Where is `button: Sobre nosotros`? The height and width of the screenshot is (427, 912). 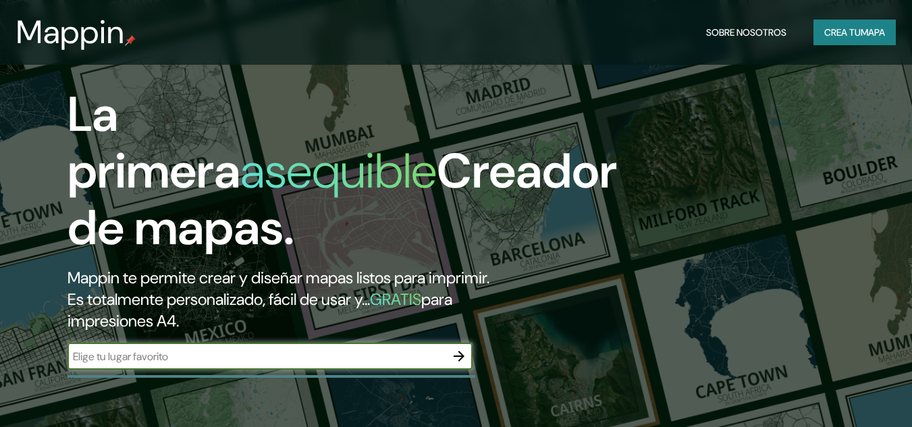
button: Sobre nosotros is located at coordinates (746, 32).